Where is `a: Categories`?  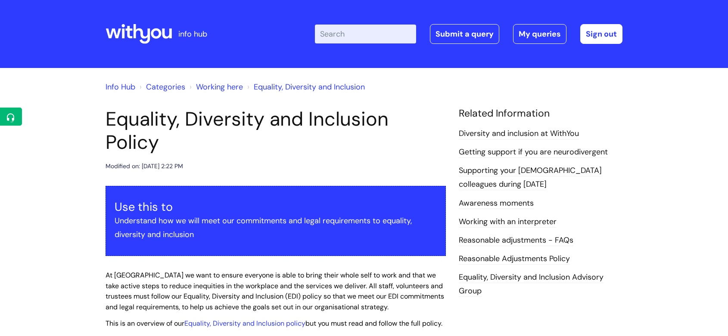
a: Categories is located at coordinates (165, 87).